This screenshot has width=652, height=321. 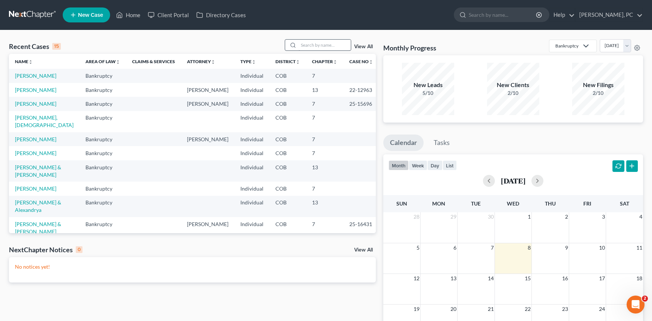 What do you see at coordinates (399, 165) in the screenshot?
I see `button: month` at bounding box center [399, 165].